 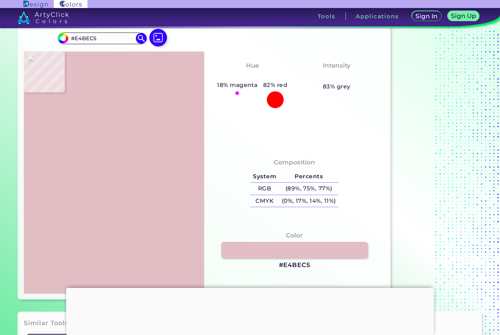 I want to click on h5: RGB, so click(x=265, y=189).